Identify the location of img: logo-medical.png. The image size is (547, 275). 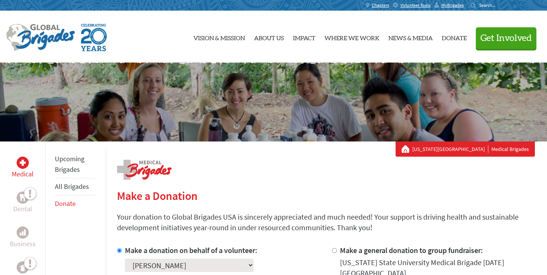
(144, 169).